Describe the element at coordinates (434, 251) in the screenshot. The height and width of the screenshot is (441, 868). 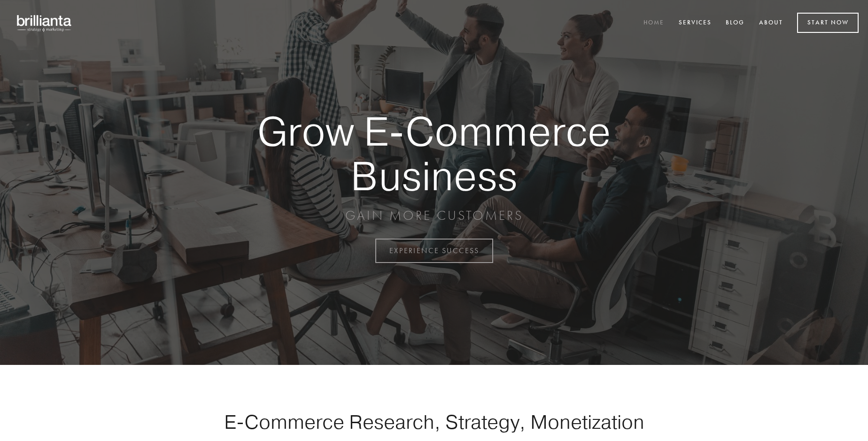
I see `a: EXPERIENCE SUCCESS` at that location.